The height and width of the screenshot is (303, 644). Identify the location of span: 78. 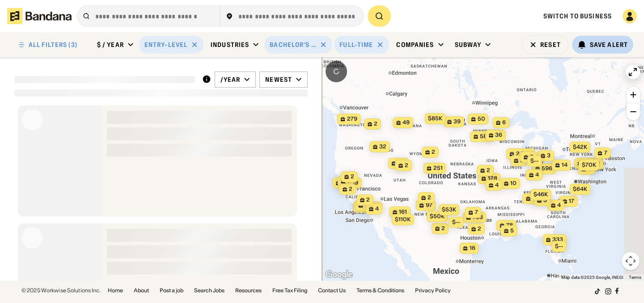
(509, 226).